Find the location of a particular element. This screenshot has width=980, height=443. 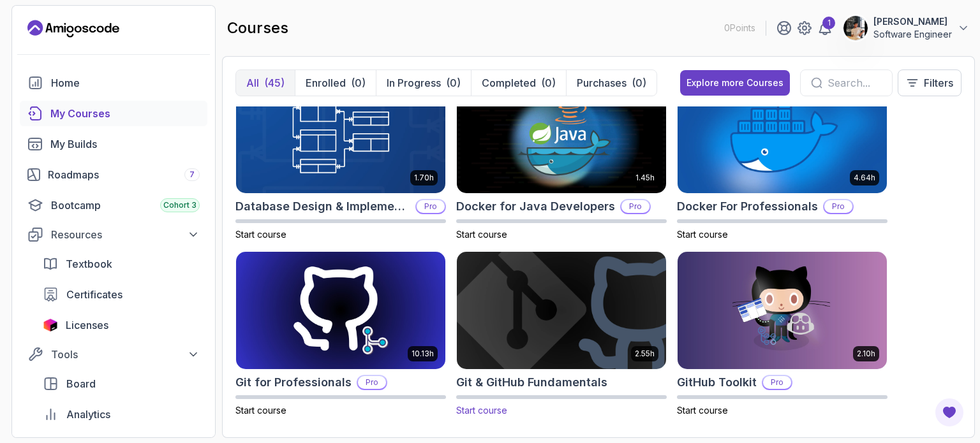

span: 7 is located at coordinates (192, 175).